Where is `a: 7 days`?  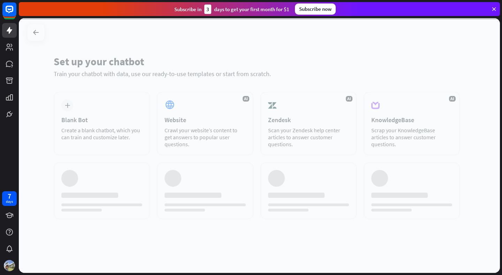 a: 7 days is located at coordinates (9, 198).